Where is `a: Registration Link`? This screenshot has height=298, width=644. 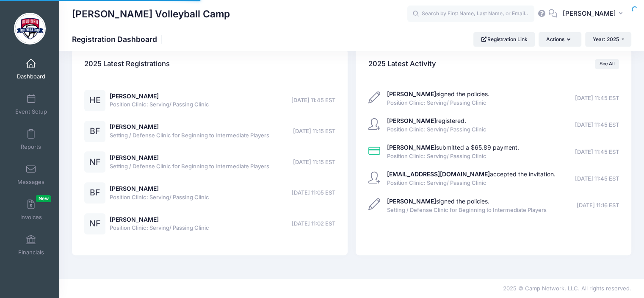
a: Registration Link is located at coordinates (504, 40).